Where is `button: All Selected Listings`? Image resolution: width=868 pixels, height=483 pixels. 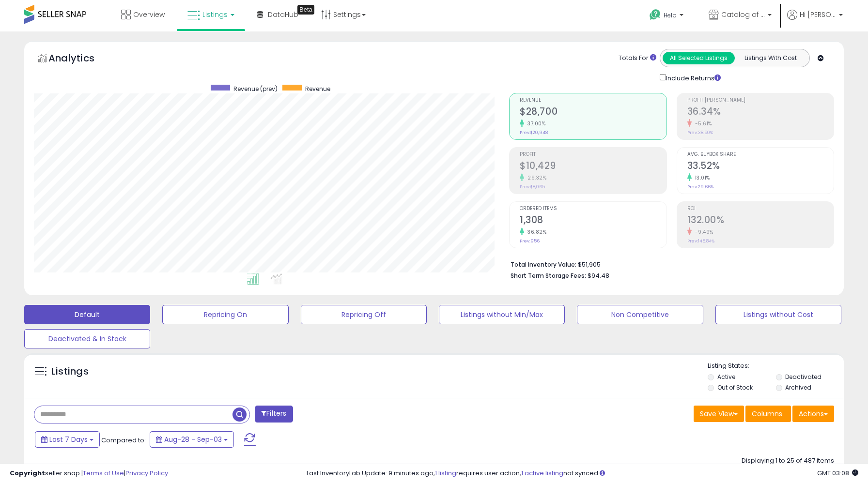
button: All Selected Listings is located at coordinates (698, 58).